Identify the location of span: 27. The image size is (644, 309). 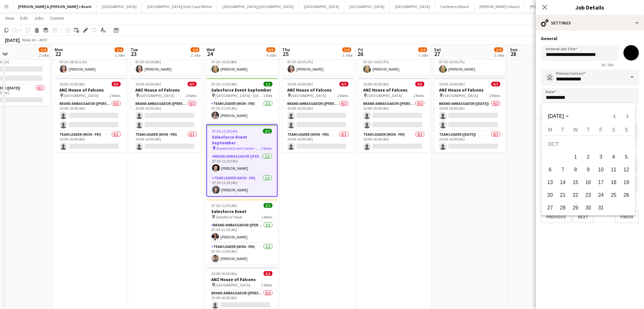
(550, 208).